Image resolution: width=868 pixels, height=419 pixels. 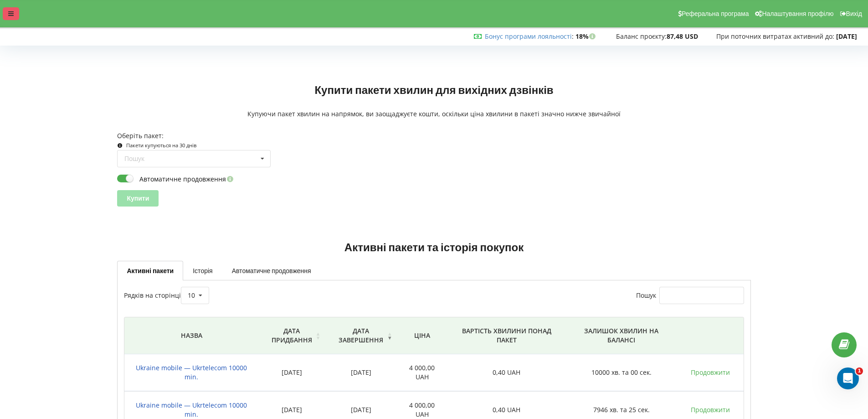 I want to click on th: Вартість хвилини понад пакет, so click(x=506, y=335).